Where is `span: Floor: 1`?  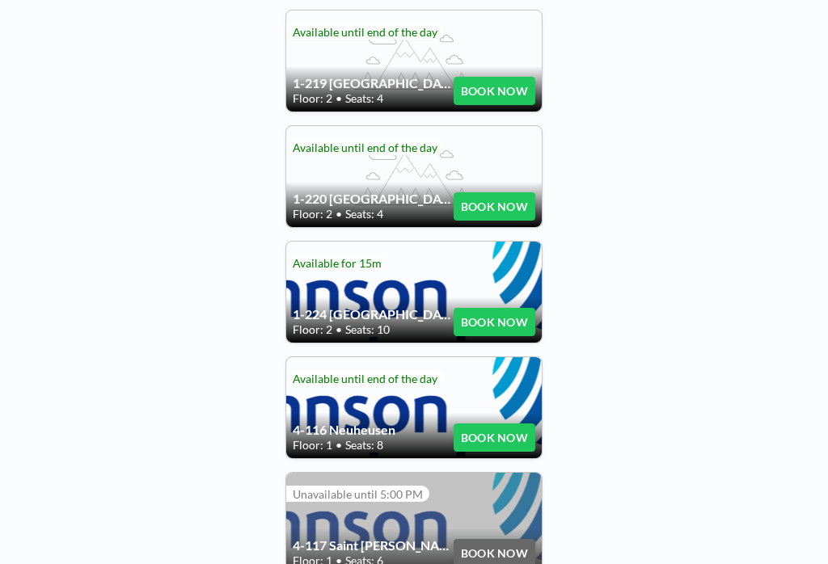
span: Floor: 1 is located at coordinates (312, 446).